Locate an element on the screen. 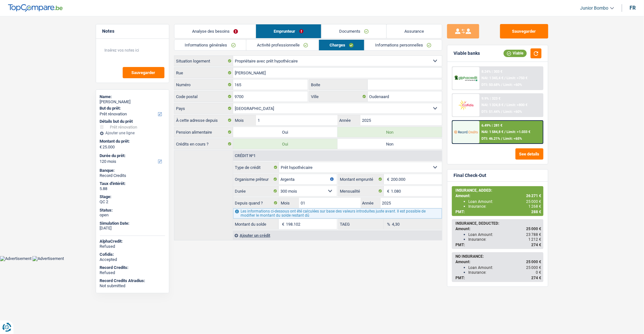 This screenshot has height=334, width=644. a: Charges is located at coordinates (341, 45).